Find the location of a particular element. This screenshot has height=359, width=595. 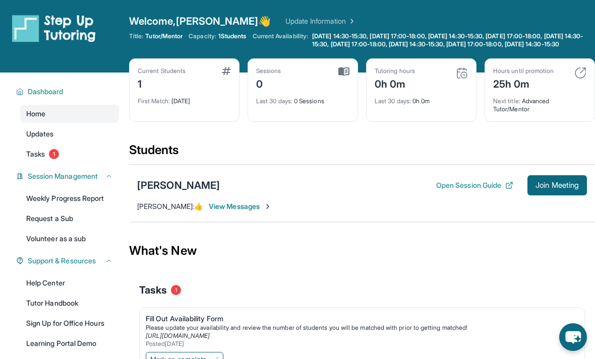

button: Join Meeting is located at coordinates (557, 186).